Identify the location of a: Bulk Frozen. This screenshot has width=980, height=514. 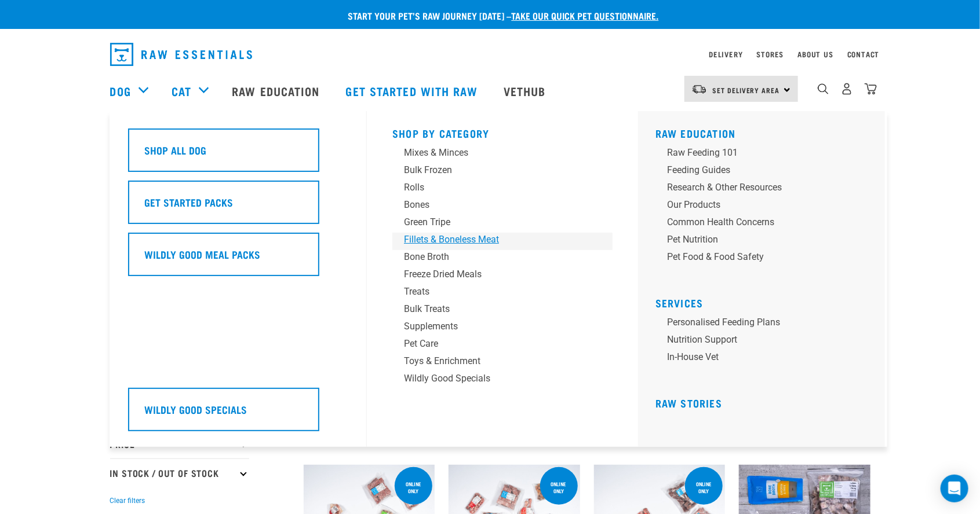
(503, 172).